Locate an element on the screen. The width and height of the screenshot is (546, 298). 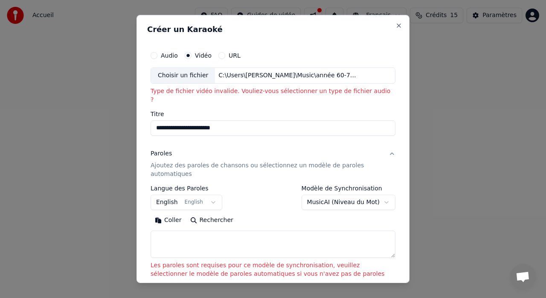
button: ParolesAjoutez des paroles de chansons ou sélectionnez un modèle de paroles automatiques is located at coordinates (273, 164).